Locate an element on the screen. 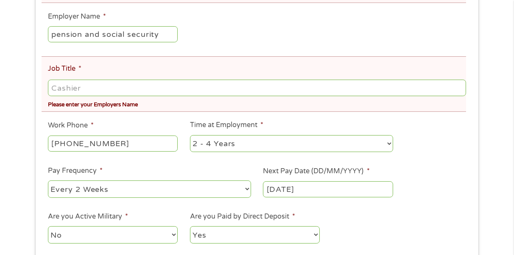 The image size is (514, 255). label: Time at Employment is located at coordinates (226, 125).